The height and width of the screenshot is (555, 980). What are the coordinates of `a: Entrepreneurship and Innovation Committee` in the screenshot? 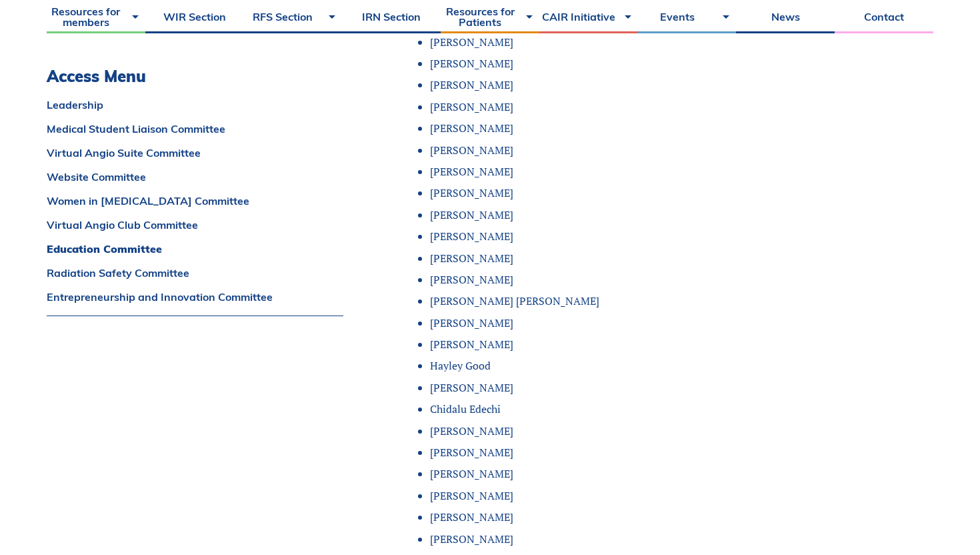 It's located at (195, 297).